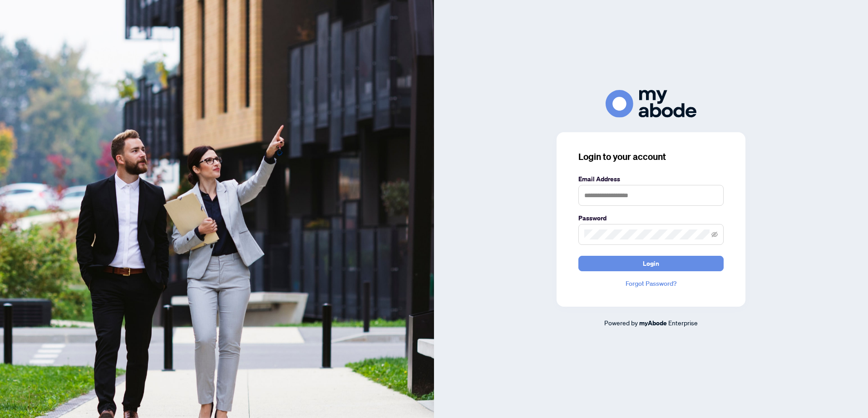 This screenshot has width=868, height=418. What do you see at coordinates (651, 157) in the screenshot?
I see `h3: Login to your account` at bounding box center [651, 157].